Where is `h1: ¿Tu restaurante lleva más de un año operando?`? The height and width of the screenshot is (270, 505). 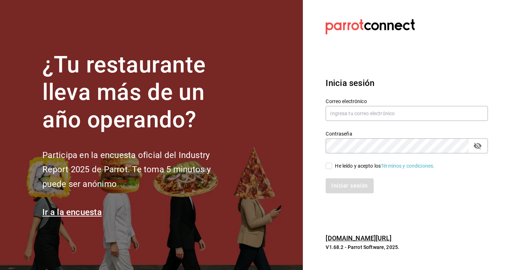 h1: ¿Tu restaurante lleva más de un año operando? is located at coordinates (139, 92).